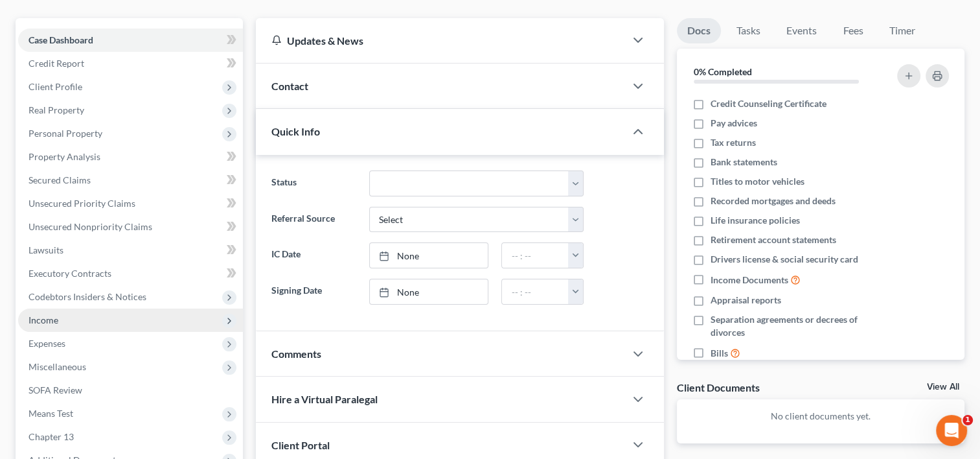 Image resolution: width=980 pixels, height=459 pixels. Describe the element at coordinates (768, 104) in the screenshot. I see `span: Credit Counseling Certificate` at that location.